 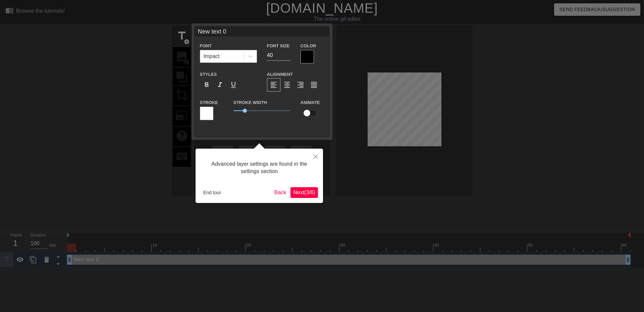 What do you see at coordinates (304, 192) in the screenshot?
I see `span: Next ( 3 / 6 )` at bounding box center [304, 192].